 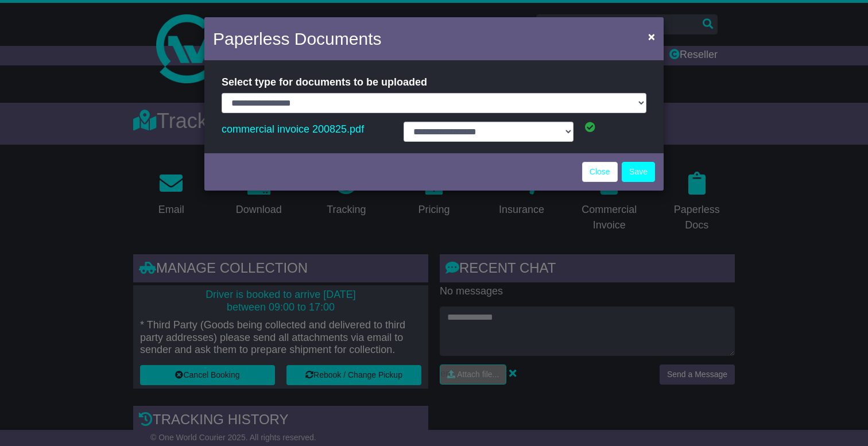 I want to click on button: Save, so click(x=638, y=171).